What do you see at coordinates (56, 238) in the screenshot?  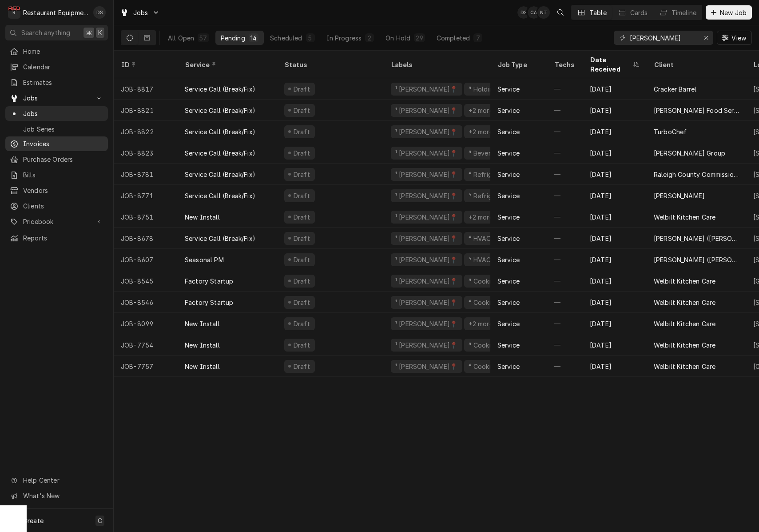 I see `a: Reports` at bounding box center [56, 238].